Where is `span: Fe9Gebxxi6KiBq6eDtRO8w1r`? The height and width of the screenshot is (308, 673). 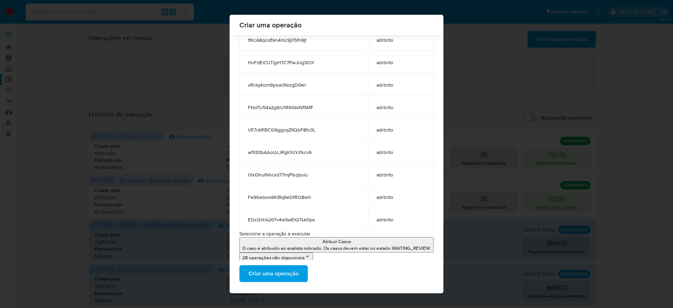
span: Fe9Gebxxi6KiBq6eDtRO8w1r is located at coordinates (304, 197).